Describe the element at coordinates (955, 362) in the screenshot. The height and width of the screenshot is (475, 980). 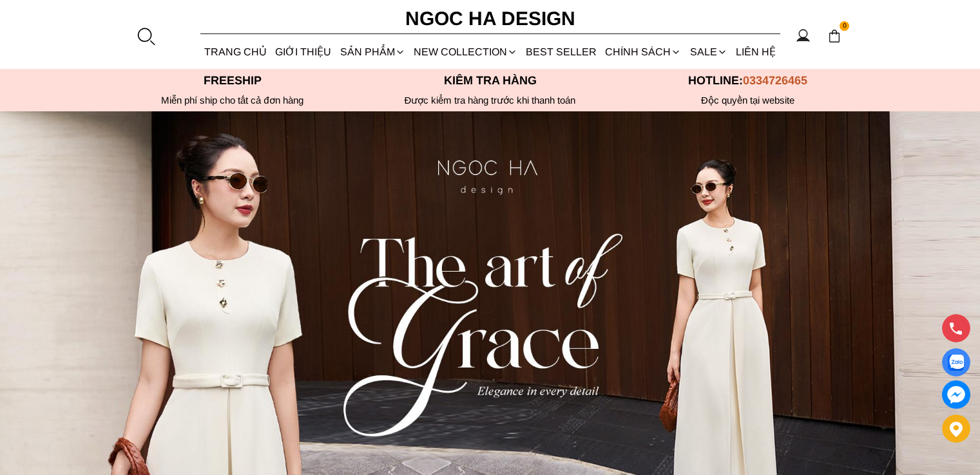
I see `img: Display image` at that location.